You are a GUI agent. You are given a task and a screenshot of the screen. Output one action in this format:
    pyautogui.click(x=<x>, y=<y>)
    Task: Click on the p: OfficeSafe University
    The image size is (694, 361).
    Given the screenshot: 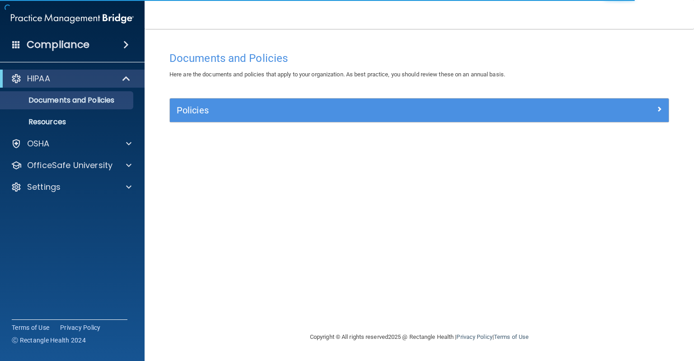 What is the action you would take?
    pyautogui.click(x=70, y=165)
    